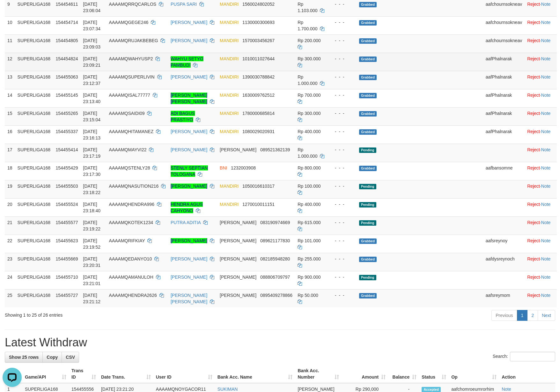 The width and height of the screenshot is (560, 392). Describe the element at coordinates (258, 23) in the screenshot. I see `span: Copy 1130000300693 to clipboard` at that location.